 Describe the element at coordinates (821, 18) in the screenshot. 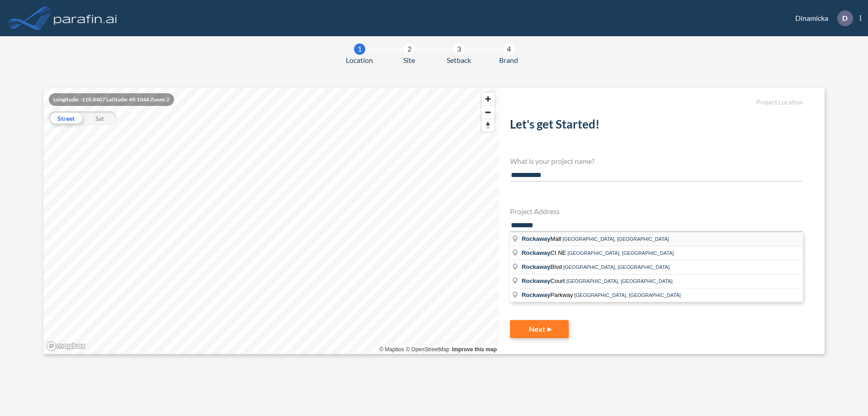

I see `div: Dinamicka` at that location.